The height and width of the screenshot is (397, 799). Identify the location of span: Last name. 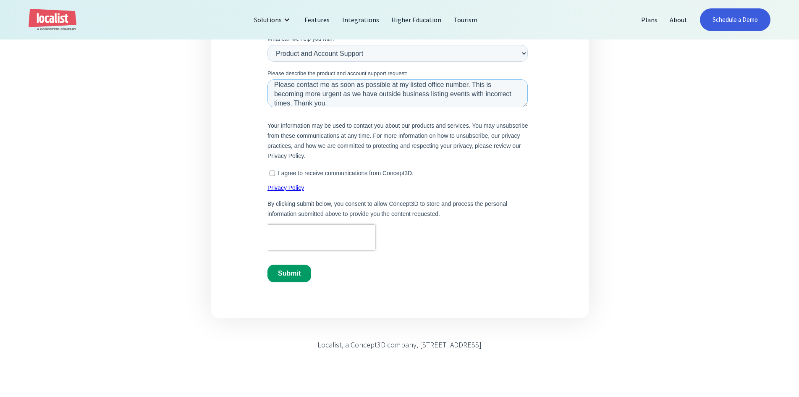
(145, 4).